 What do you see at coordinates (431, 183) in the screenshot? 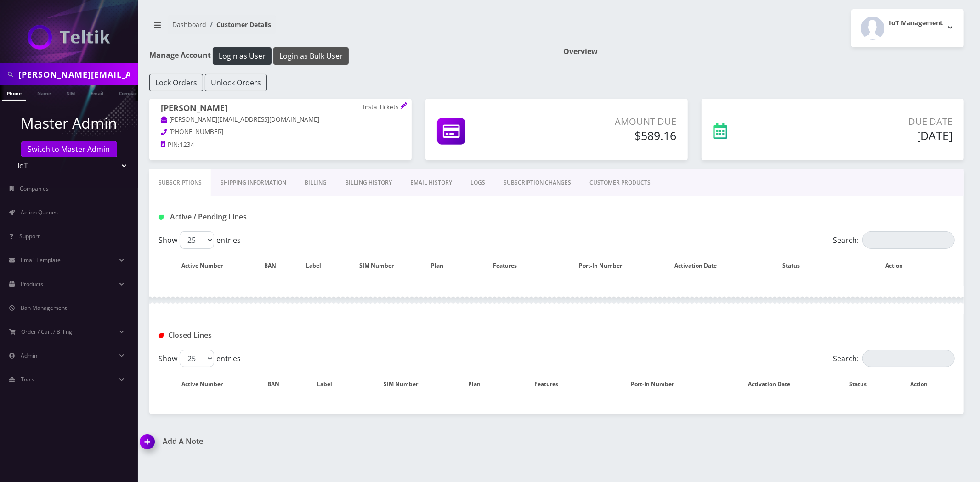
I see `a: EMAIL HISTORY` at bounding box center [431, 183].